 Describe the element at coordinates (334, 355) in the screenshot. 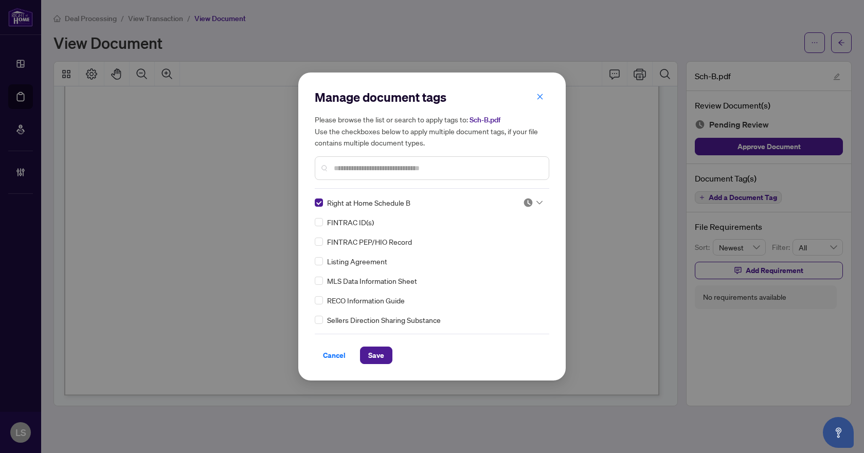

I see `button: Cancel` at that location.